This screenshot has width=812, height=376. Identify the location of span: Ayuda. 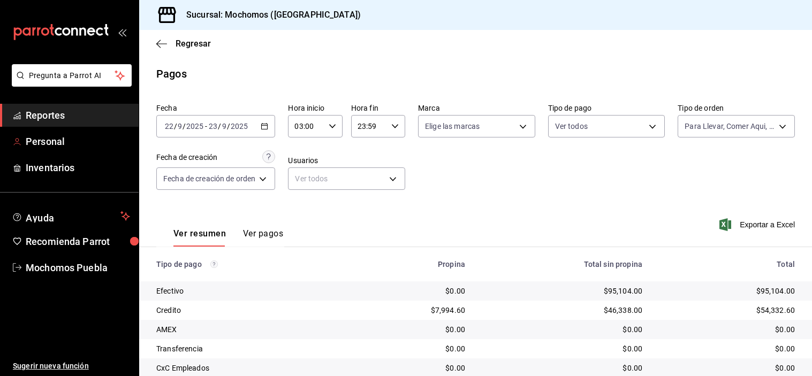
(71, 216).